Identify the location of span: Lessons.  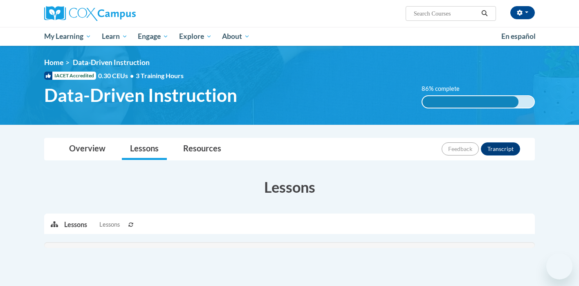
(110, 225).